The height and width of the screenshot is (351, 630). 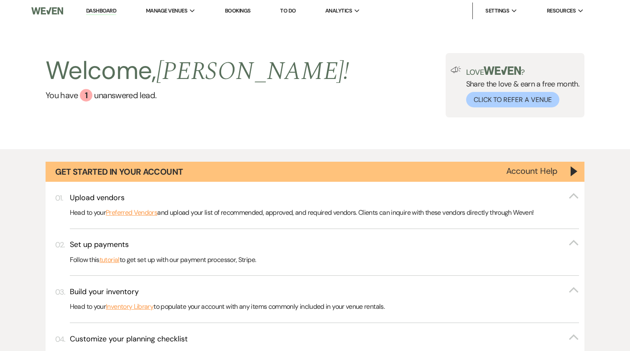 I want to click on div: Share the love & earn a free month., so click(x=521, y=87).